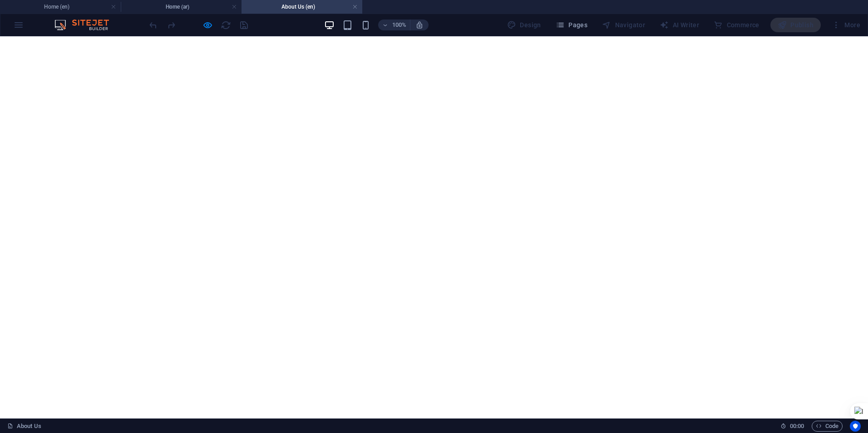 The image size is (868, 433). What do you see at coordinates (827, 426) in the screenshot?
I see `button: Code` at bounding box center [827, 426].